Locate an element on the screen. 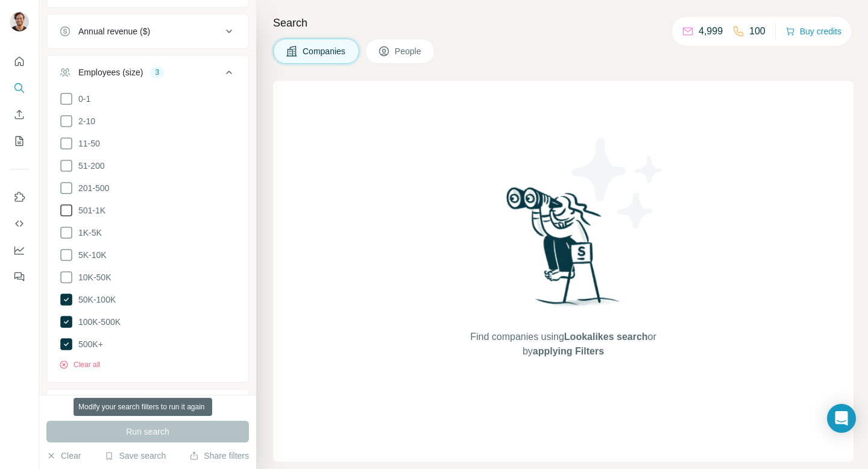 The image size is (868, 469). span: 50K-100K is located at coordinates (94, 300).